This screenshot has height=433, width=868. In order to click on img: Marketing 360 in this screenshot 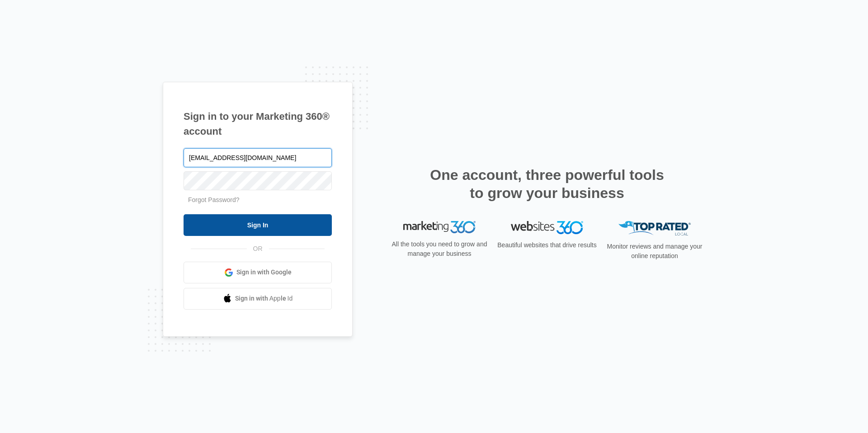, I will do `click(439, 227)`.